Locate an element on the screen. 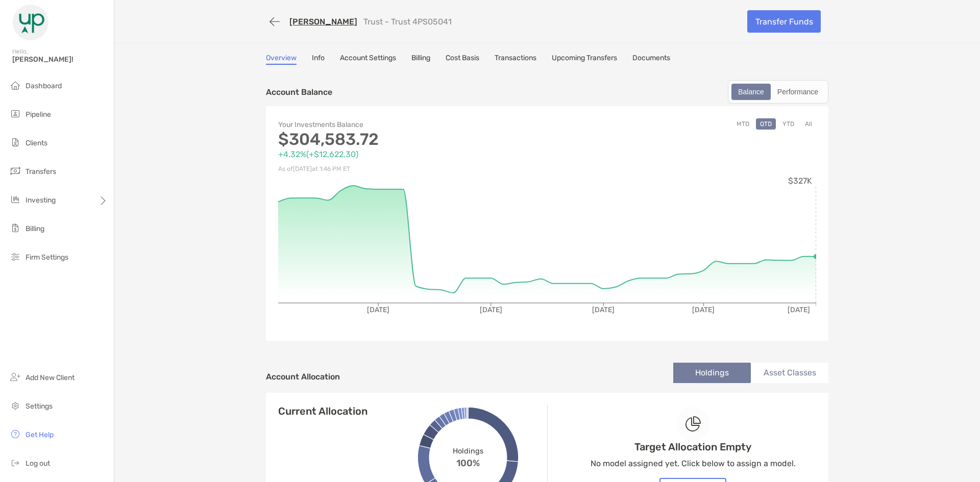  span: Firm Settings is located at coordinates (47, 258).